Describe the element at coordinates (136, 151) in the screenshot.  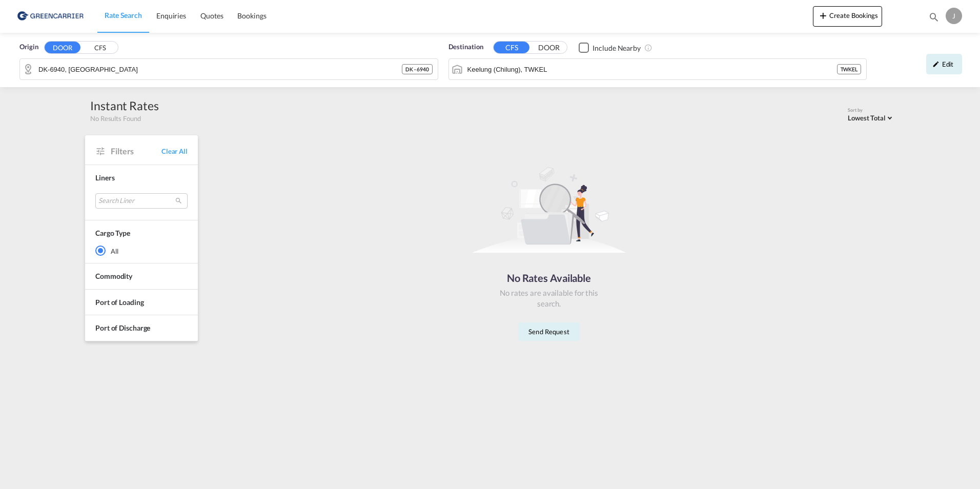
I see `span: Filters` at that location.